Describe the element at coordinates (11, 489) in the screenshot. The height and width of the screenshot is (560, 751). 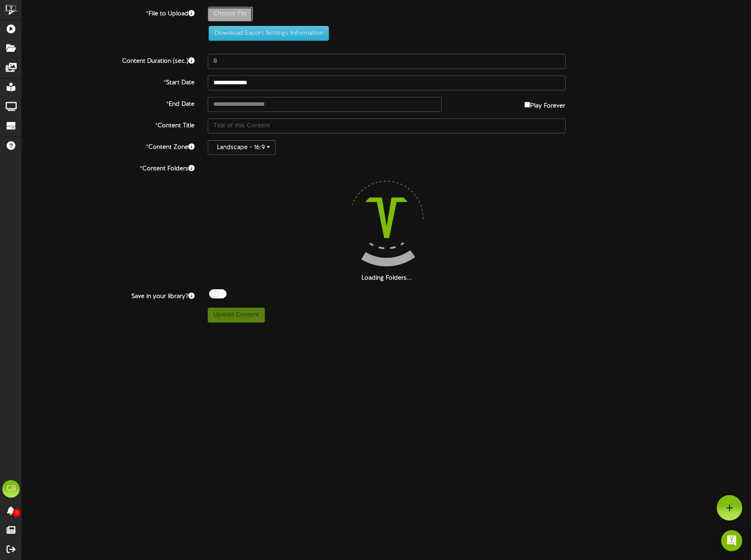
I see `div: CB` at that location.